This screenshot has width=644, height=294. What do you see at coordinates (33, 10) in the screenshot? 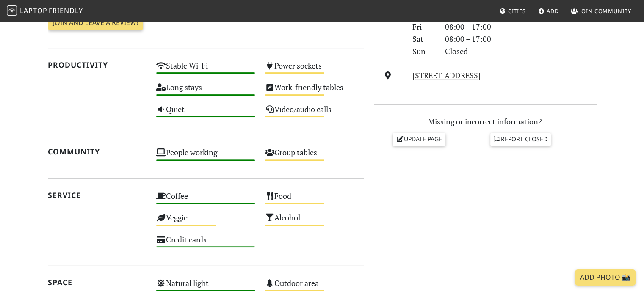
I see `span: Laptop` at bounding box center [33, 10].